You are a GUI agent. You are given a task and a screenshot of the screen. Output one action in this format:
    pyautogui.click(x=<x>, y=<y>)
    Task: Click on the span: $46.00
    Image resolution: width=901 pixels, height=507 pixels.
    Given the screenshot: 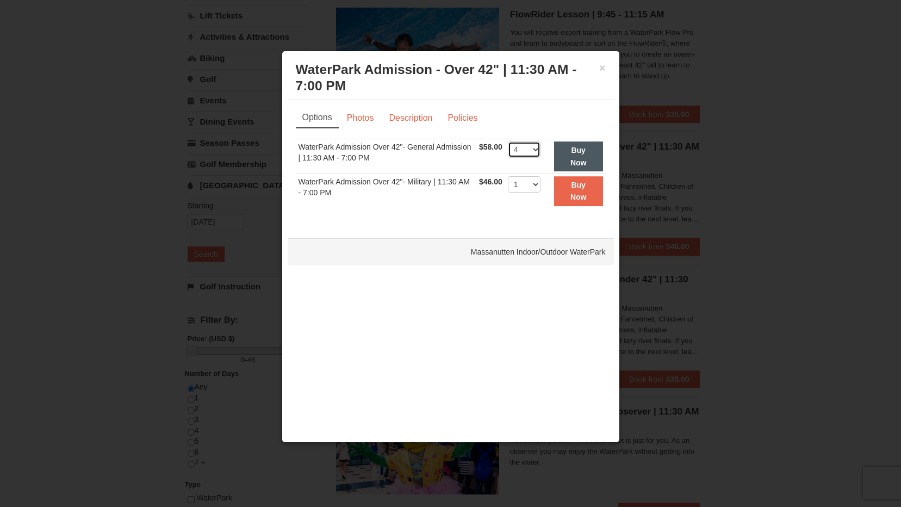 What is the action you would take?
    pyautogui.click(x=490, y=182)
    